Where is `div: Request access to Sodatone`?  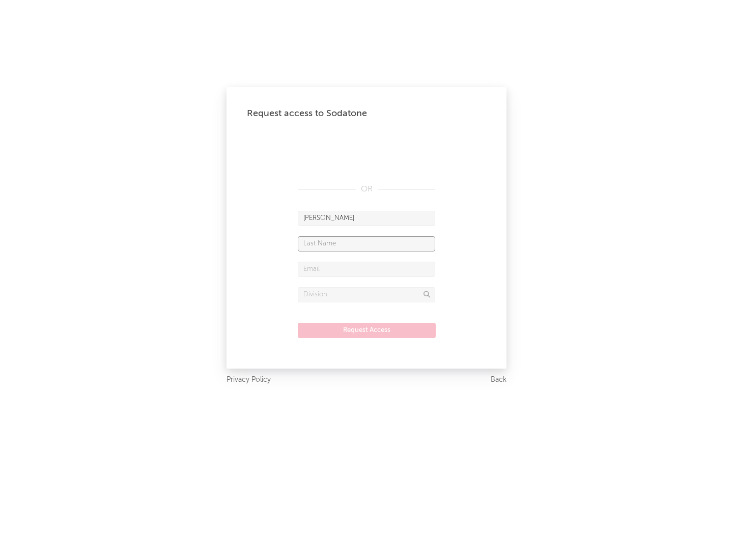 div: Request access to Sodatone is located at coordinates (366, 114).